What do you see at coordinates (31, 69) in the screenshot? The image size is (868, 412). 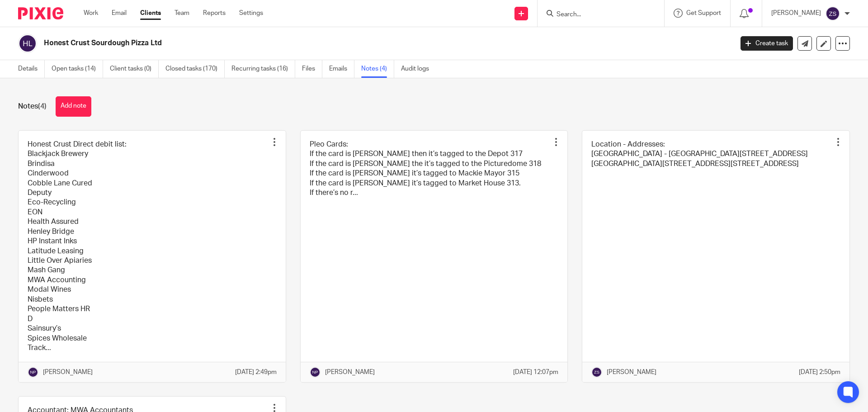 I see `a: Details` at bounding box center [31, 69].